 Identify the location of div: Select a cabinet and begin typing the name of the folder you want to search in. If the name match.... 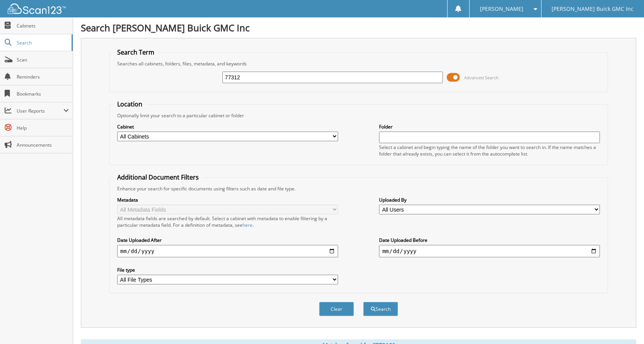
(489, 151).